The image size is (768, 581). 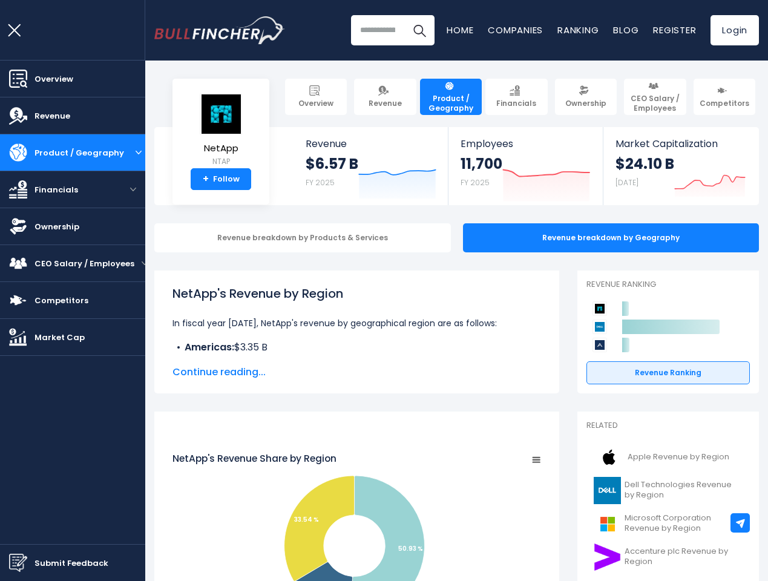 I want to click on a: Login, so click(x=734, y=30).